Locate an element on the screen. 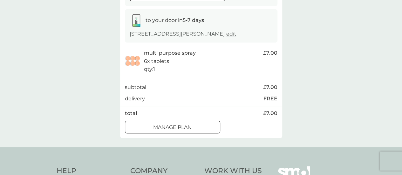 The height and width of the screenshot is (175, 402). p: 6x tablets is located at coordinates (156, 61).